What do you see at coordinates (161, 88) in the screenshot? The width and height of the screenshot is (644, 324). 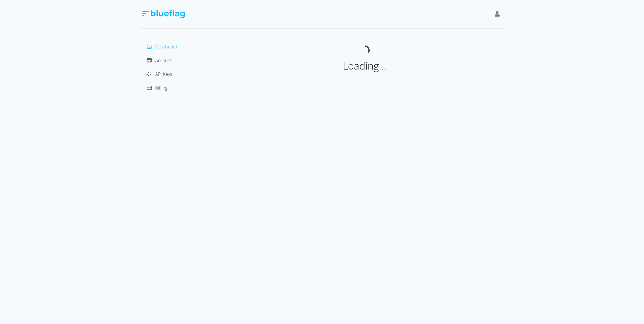 I see `span: Billing` at bounding box center [161, 88].